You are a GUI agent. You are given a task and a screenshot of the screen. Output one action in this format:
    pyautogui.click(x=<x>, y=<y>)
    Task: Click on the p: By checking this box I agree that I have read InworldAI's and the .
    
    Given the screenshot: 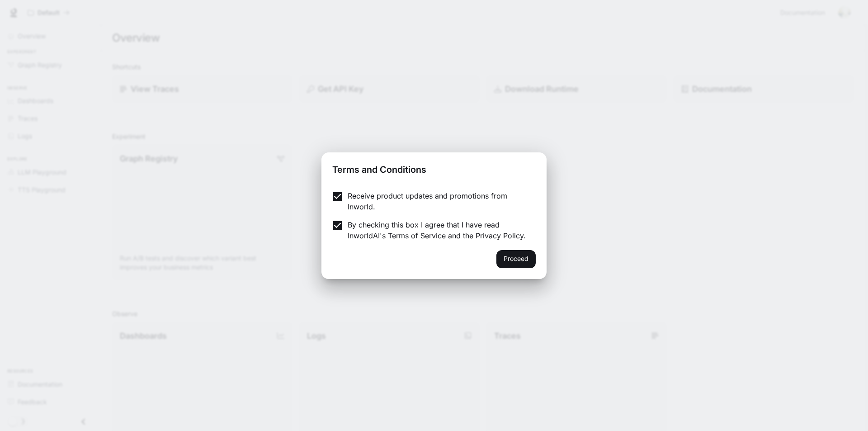 What is the action you would take?
    pyautogui.click(x=438, y=230)
    